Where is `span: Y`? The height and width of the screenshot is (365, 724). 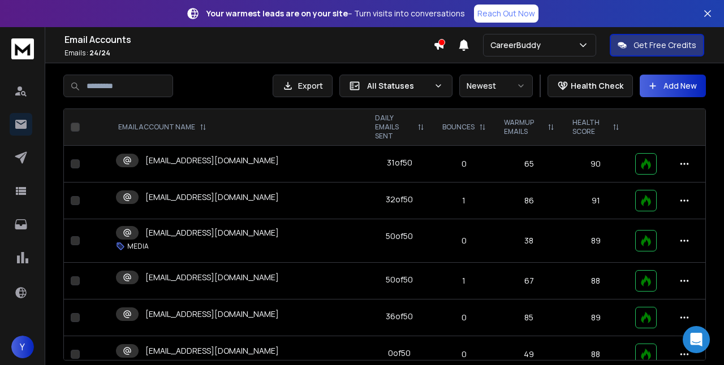
span: Y is located at coordinates (23, 347).